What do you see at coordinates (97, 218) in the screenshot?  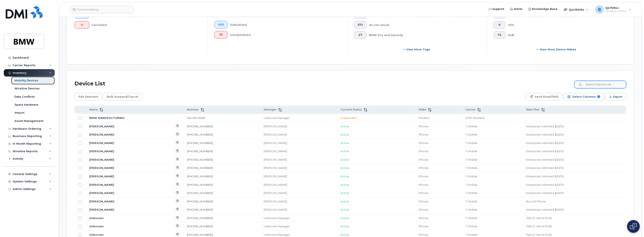 I see `a: Unknown` at bounding box center [97, 218].